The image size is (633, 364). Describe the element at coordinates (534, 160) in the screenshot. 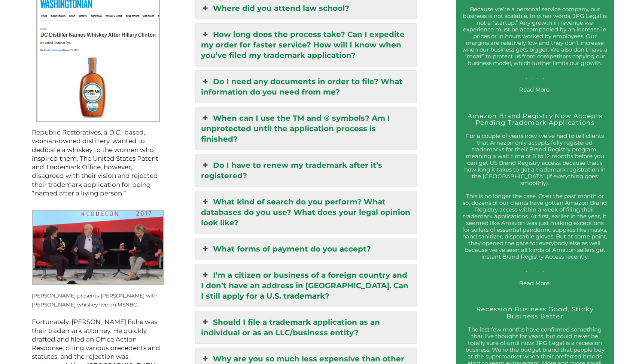

I see `p: For a couple of years now, we’ve had to tell clients that Amazon only accepts fully registered tr...` at that location.